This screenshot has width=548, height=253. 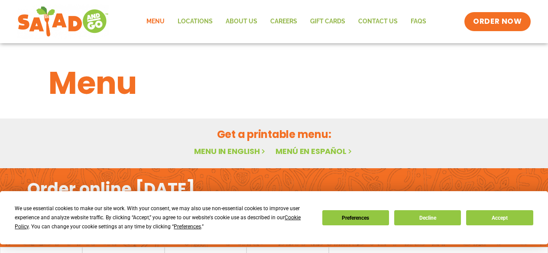 I want to click on img: new-SAG-logo-768×292, so click(x=63, y=22).